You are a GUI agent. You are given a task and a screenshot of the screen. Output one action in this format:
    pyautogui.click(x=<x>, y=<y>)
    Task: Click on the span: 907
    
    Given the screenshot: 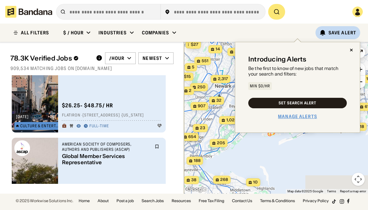 What is the action you would take?
    pyautogui.click(x=202, y=106)
    